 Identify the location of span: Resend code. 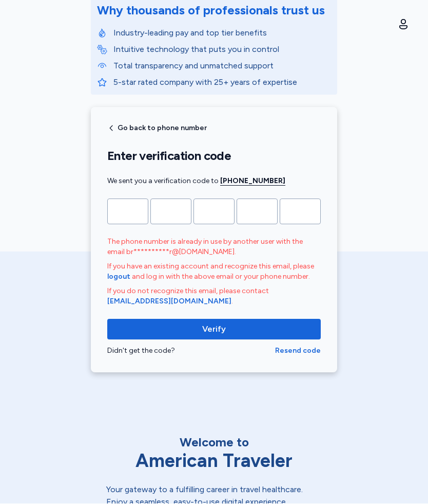
(298, 351).